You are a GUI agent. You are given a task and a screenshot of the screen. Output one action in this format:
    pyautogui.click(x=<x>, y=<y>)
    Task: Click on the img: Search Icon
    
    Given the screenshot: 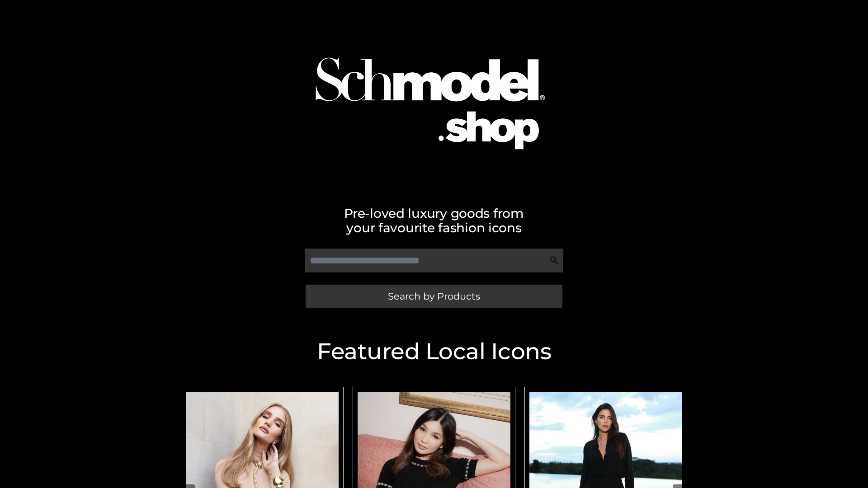 What is the action you would take?
    pyautogui.click(x=554, y=261)
    